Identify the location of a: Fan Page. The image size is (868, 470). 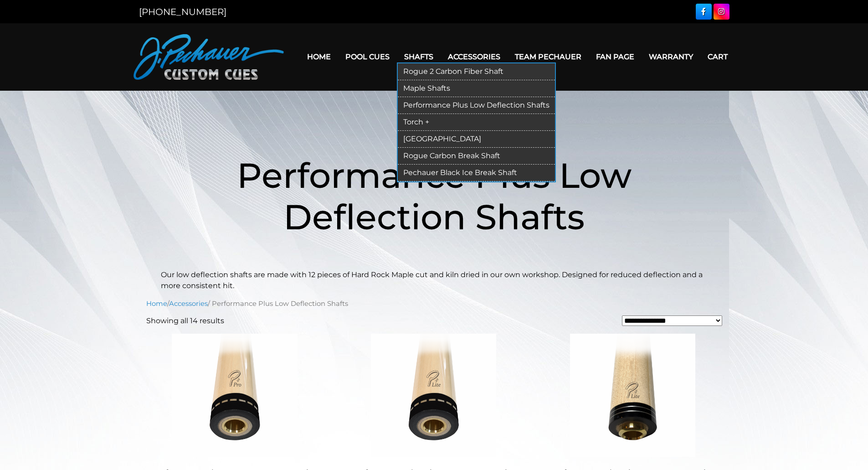
(615, 56).